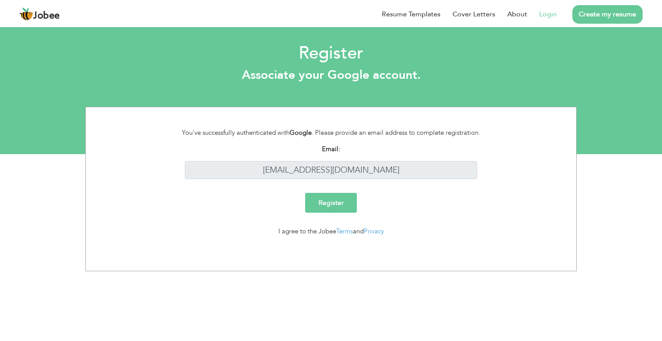  What do you see at coordinates (474, 14) in the screenshot?
I see `a: Cover Letters` at bounding box center [474, 14].